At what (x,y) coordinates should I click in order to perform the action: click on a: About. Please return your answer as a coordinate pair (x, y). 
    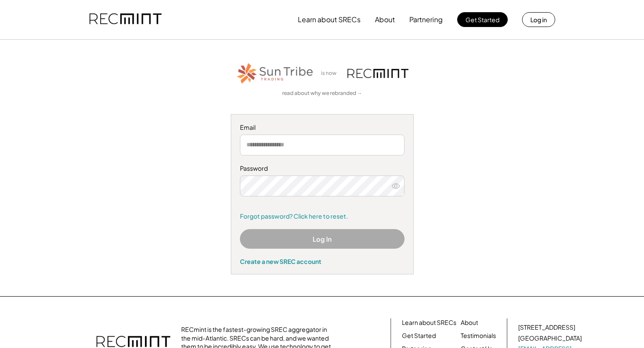
    Looking at the image, I should click on (470, 323).